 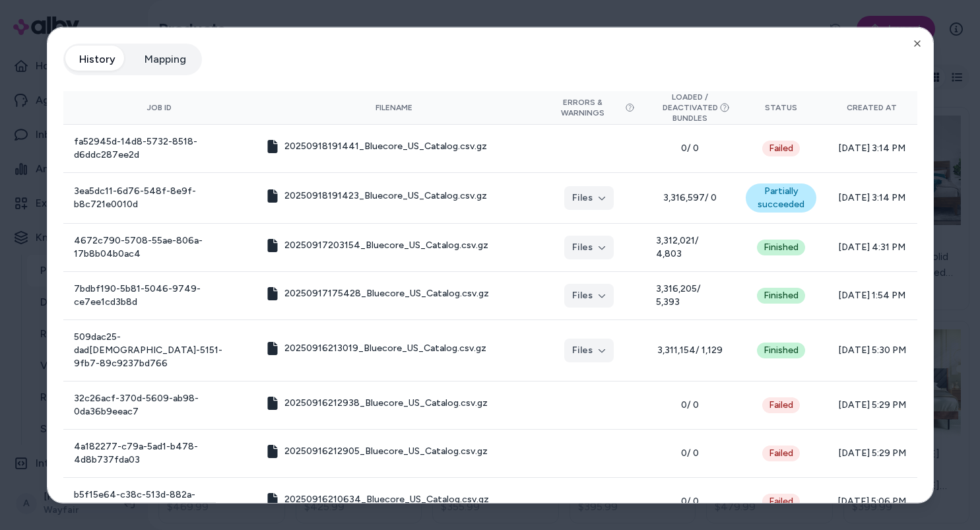 What do you see at coordinates (159, 453) in the screenshot?
I see `td: 4a182277-c79a-5ad1-b478-4d8b737fda03` at bounding box center [159, 453].